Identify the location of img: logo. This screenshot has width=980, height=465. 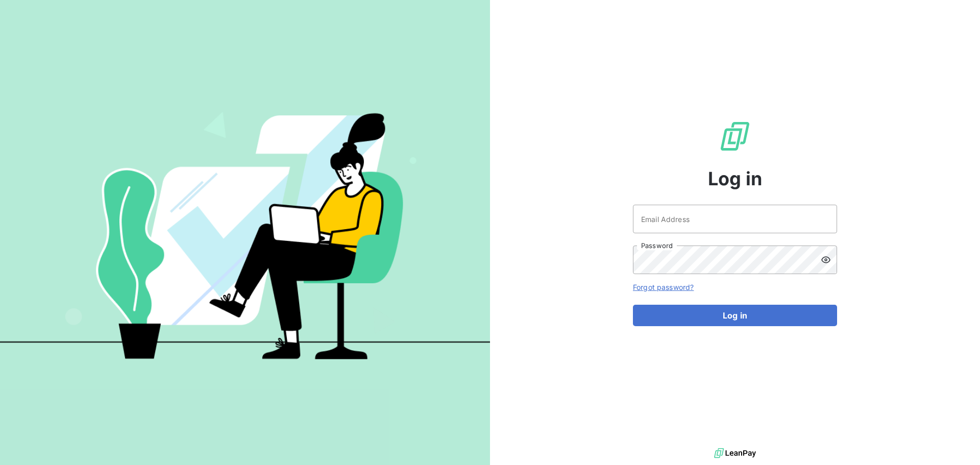
(736, 454).